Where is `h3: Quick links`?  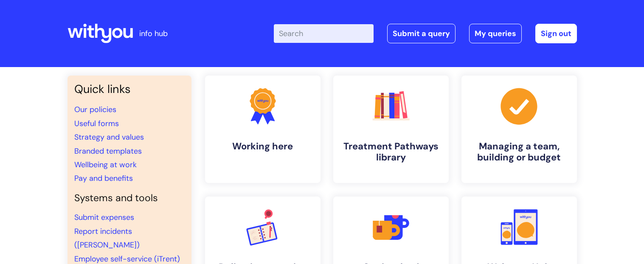 h3: Quick links is located at coordinates (129, 89).